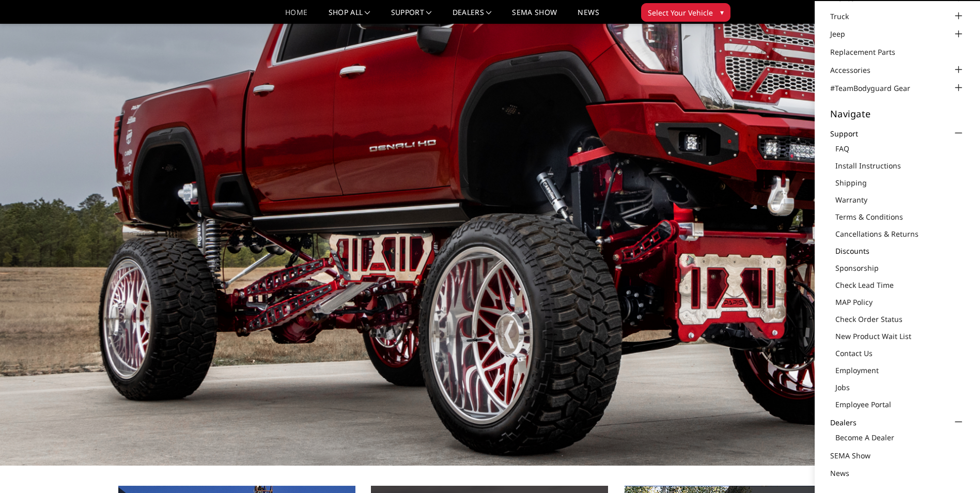 The width and height of the screenshot is (980, 493). Describe the element at coordinates (900, 370) in the screenshot. I see `a: Employment` at that location.